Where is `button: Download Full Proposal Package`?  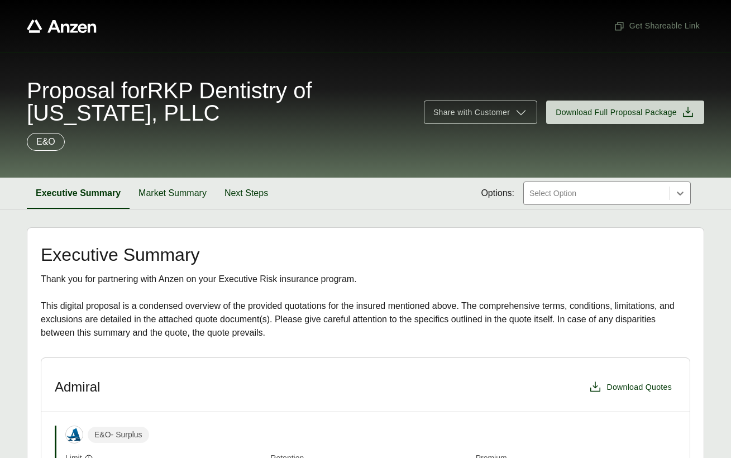 button: Download Full Proposal Package is located at coordinates (625, 112).